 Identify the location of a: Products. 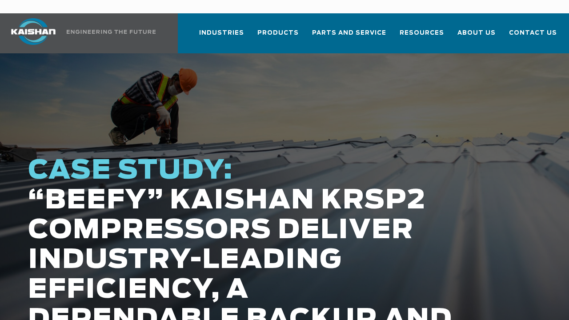
(278, 36).